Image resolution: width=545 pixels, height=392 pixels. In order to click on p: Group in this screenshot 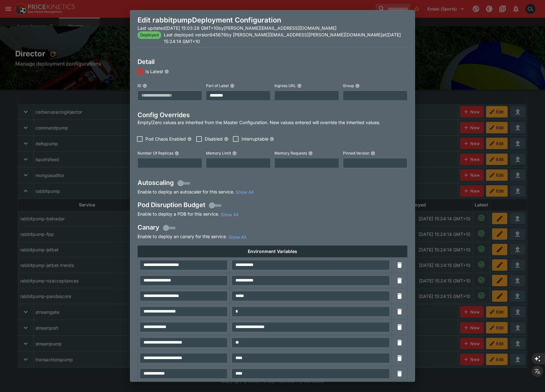, I will do `click(348, 85)`.